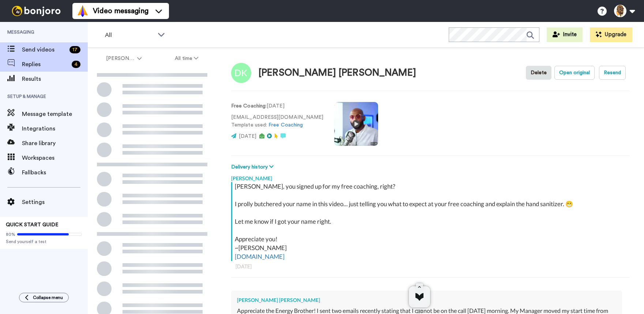  Describe the element at coordinates (55, 158) in the screenshot. I see `span: Workspaces` at that location.